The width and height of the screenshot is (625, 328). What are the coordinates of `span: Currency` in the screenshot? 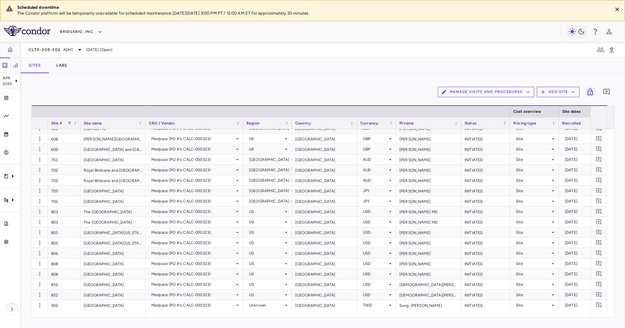 It's located at (369, 123).